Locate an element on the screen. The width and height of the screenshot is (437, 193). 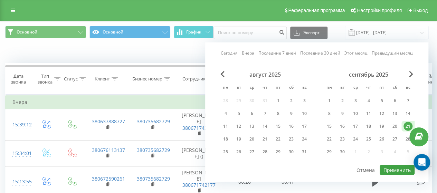
div: Open Intercom Messenger is located at coordinates (422, 162).